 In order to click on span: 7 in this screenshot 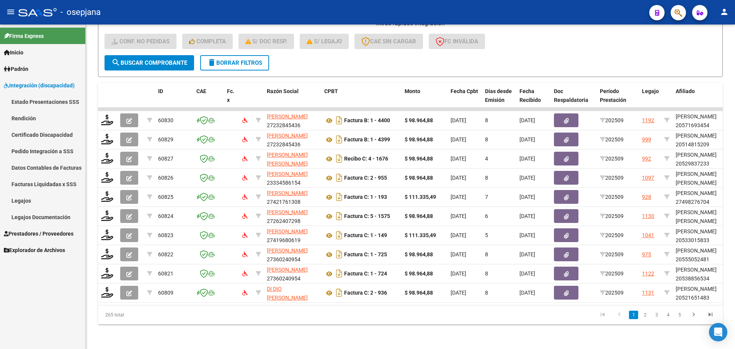, I will do `click(486, 197)`.